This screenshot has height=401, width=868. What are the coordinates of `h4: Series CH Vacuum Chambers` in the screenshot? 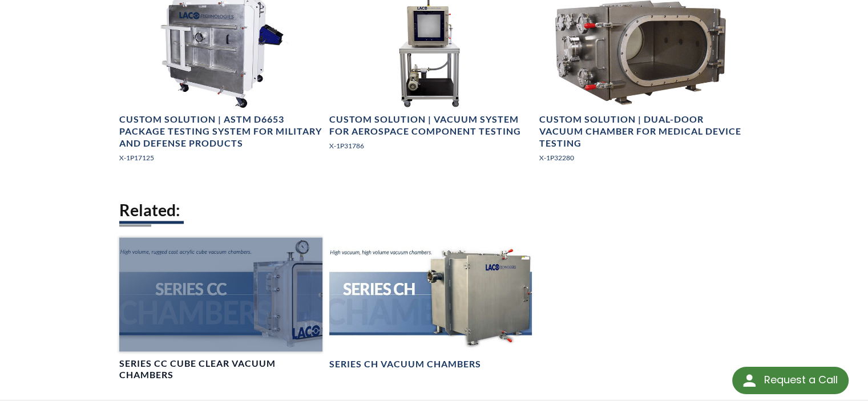 It's located at (405, 364).